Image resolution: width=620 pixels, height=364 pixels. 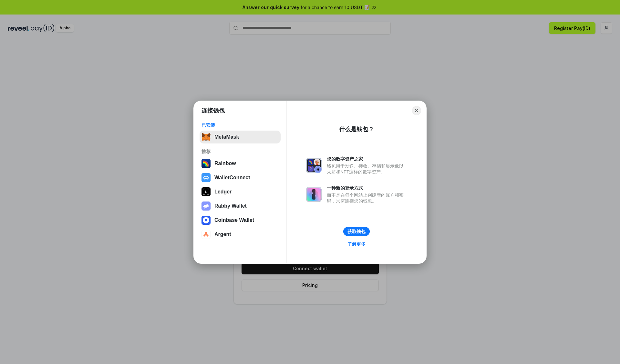 What do you see at coordinates (230, 206) in the screenshot?
I see `div: Rabby Wallet` at bounding box center [230, 206].